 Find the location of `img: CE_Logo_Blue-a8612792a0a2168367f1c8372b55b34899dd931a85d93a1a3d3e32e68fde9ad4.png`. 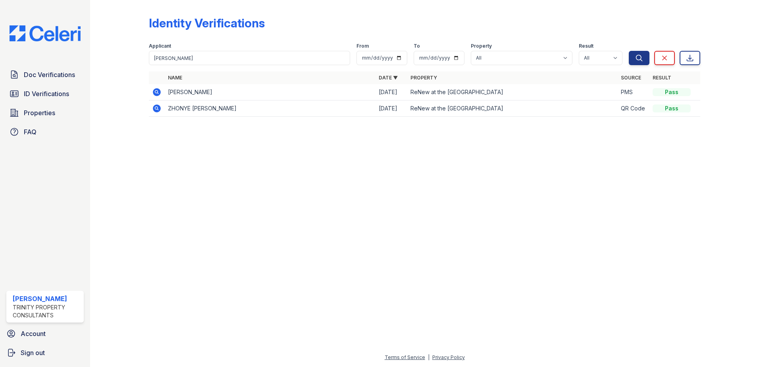

img: CE_Logo_Blue-a8612792a0a2168367f1c8372b55b34899dd931a85d93a1a3d3e32e68fde9ad4.png is located at coordinates (45, 33).